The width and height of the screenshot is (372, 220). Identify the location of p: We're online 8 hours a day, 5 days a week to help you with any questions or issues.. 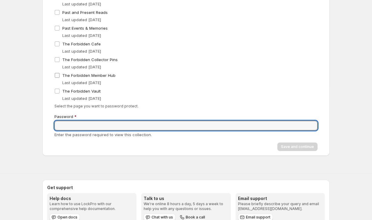
(186, 206).